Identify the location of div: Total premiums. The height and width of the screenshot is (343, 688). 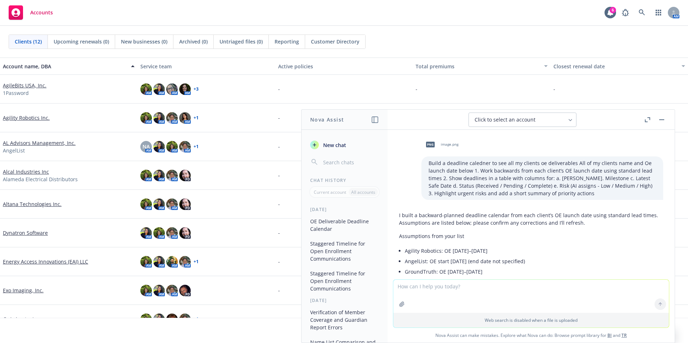
(477, 66).